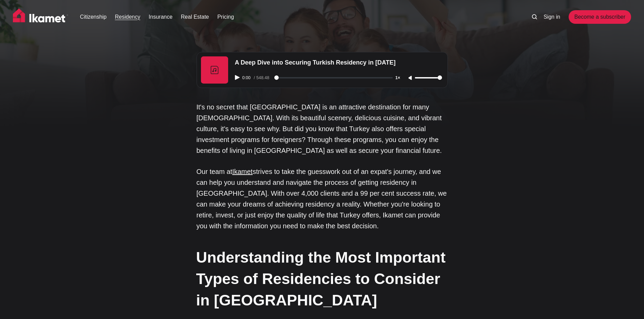  What do you see at coordinates (93, 17) in the screenshot?
I see `a: Citizenship` at bounding box center [93, 17].